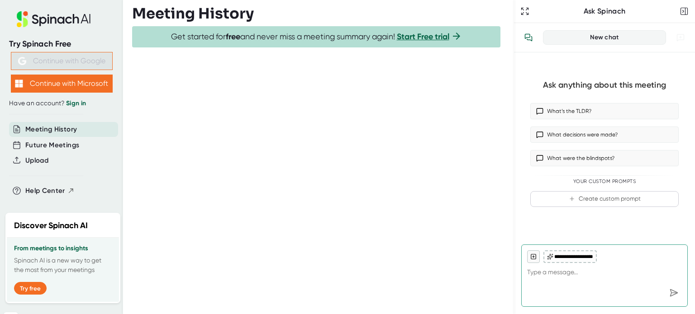 The width and height of the screenshot is (695, 314). What do you see at coordinates (37, 161) in the screenshot?
I see `button: Upload` at bounding box center [37, 161].